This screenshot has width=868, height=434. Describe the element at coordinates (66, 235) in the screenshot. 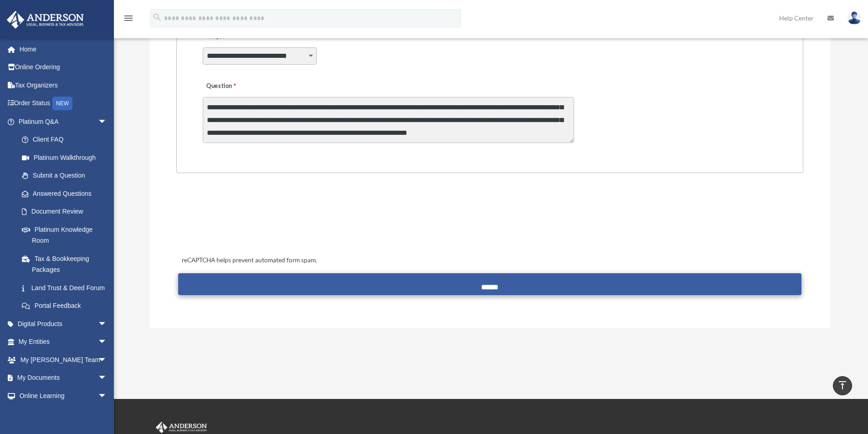

I see `a: Platinum Knowledge Room` at that location.